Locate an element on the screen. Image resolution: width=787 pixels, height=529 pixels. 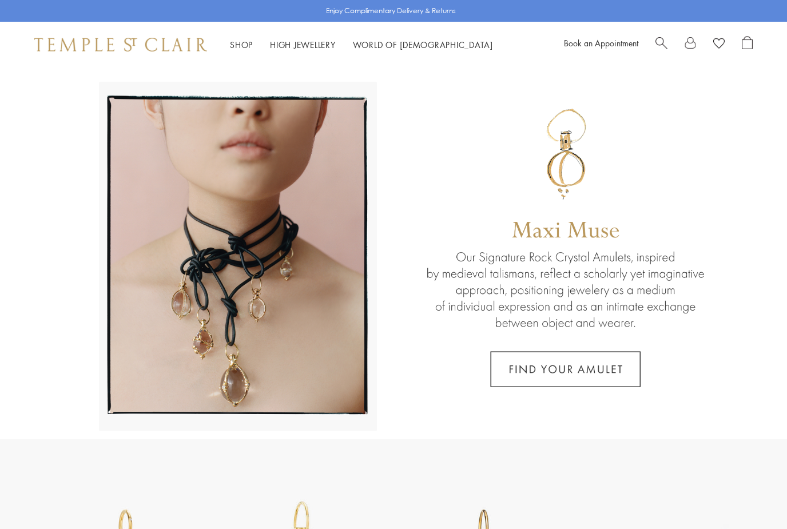
a: Book an Appointment is located at coordinates (601, 43).